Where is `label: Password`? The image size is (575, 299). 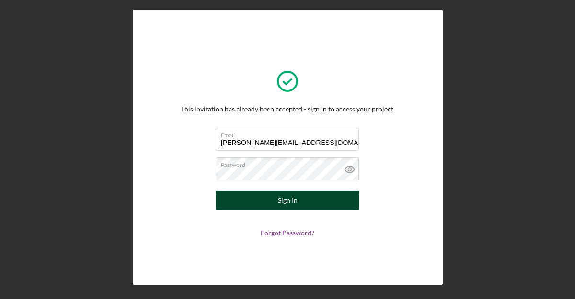
label: Password is located at coordinates (290, 163).